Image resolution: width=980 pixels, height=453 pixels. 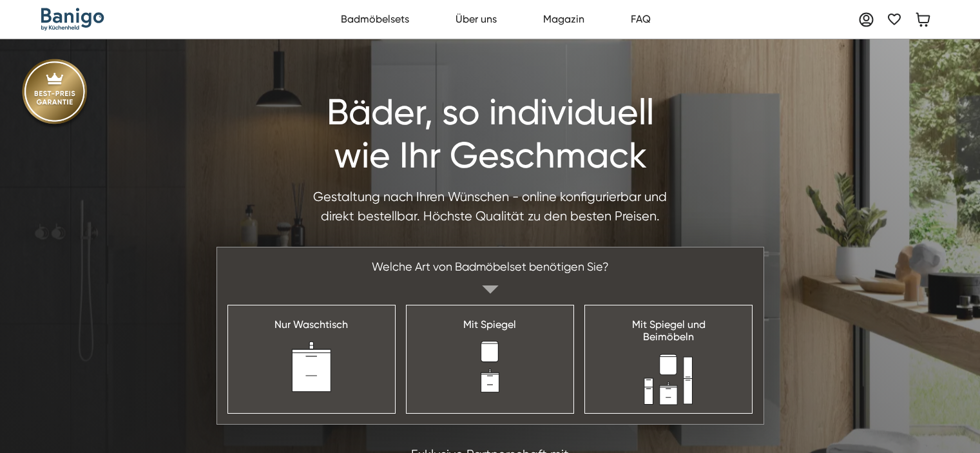 What do you see at coordinates (311, 359) in the screenshot?
I see `a: Nur Waschtisch` at bounding box center [311, 359].